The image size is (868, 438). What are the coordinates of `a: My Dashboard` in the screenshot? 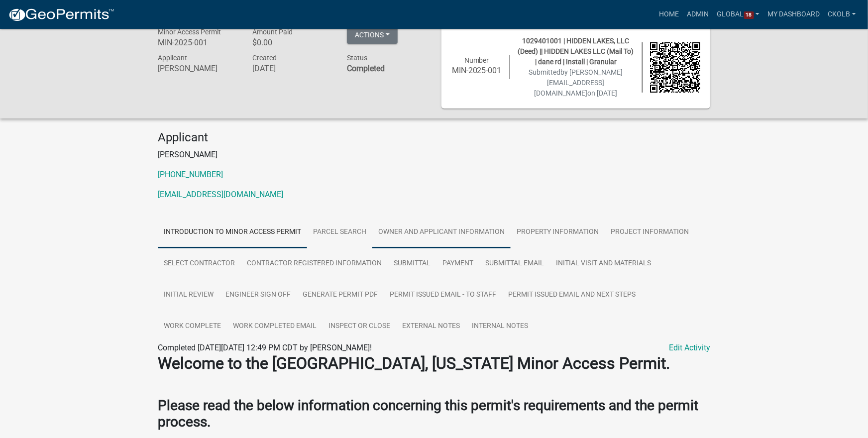 It's located at (794, 15).